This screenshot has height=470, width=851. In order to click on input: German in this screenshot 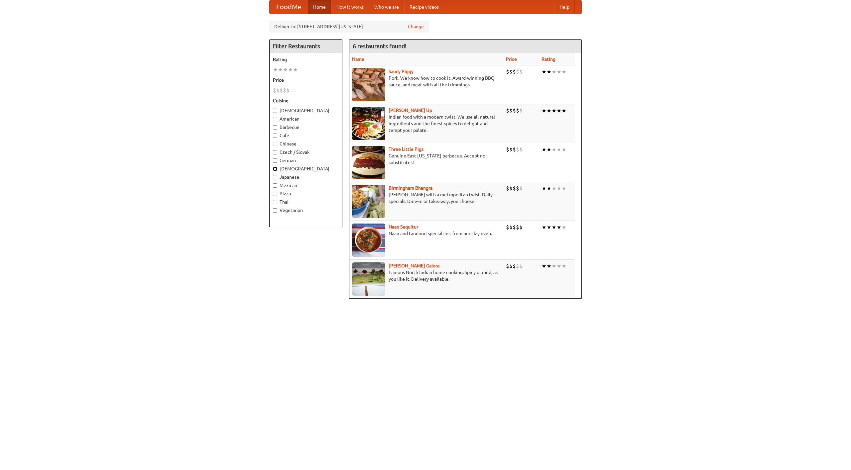, I will do `click(275, 161)`.